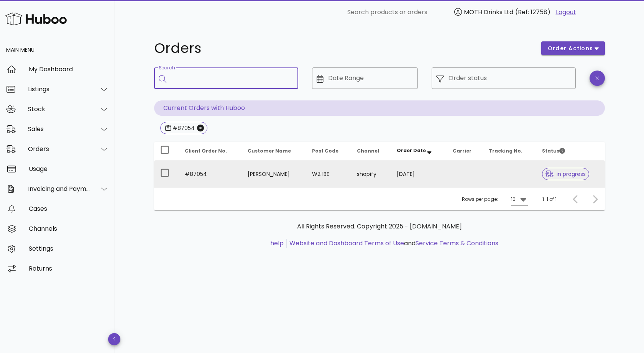 The height and width of the screenshot is (353, 644). What do you see at coordinates (509, 151) in the screenshot?
I see `th: Tracking No.` at bounding box center [509, 151].